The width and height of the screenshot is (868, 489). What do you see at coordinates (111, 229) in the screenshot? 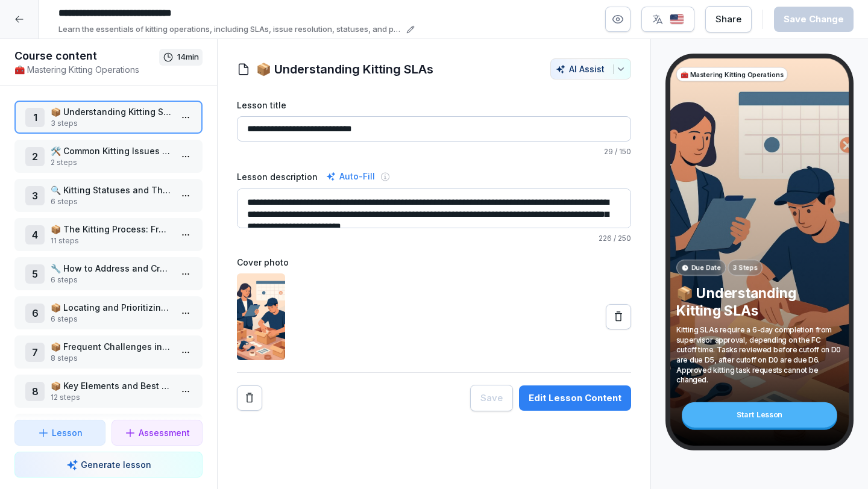
I see `p: 📦 The Kitting Process: From Open to Completed` at bounding box center [111, 229].